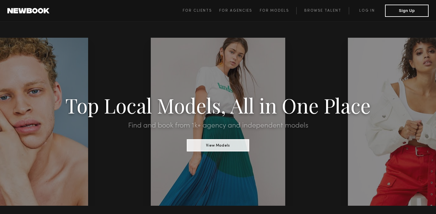  Describe the element at coordinates (274, 11) in the screenshot. I see `span: For Models` at that location.